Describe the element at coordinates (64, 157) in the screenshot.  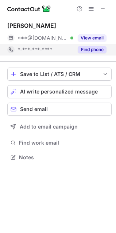
I see `span: Notes` at that location.